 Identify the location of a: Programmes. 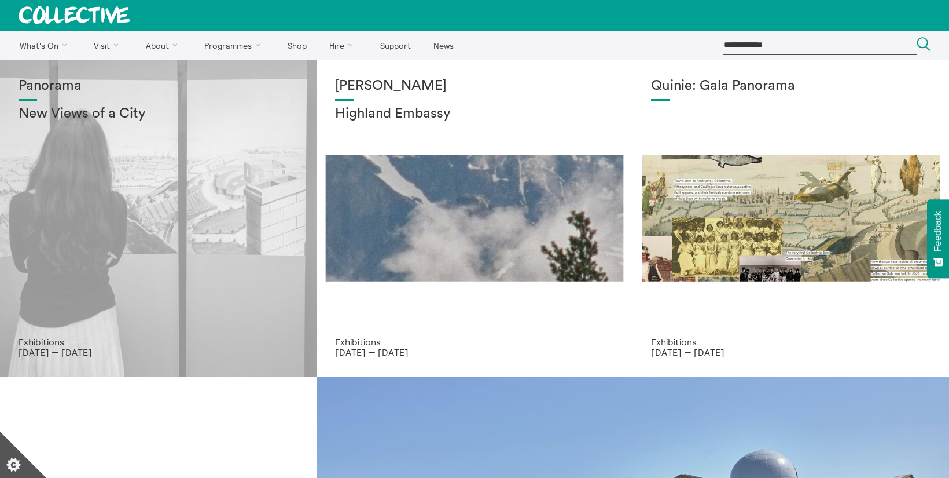
(235, 45).